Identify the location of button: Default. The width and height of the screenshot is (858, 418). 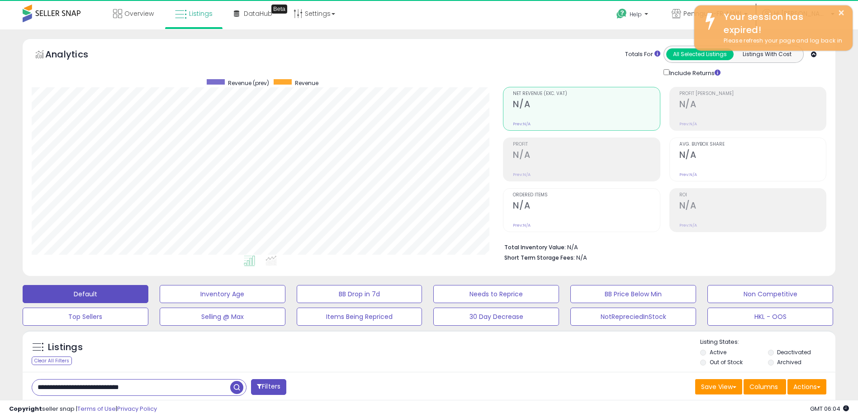
(85, 294).